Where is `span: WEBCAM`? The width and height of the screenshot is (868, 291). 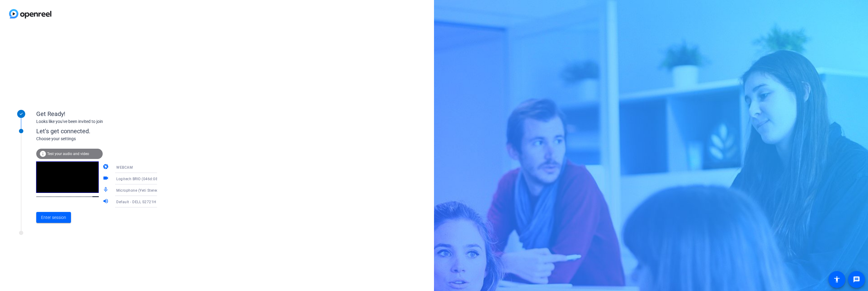
span: WEBCAM is located at coordinates (125, 167).